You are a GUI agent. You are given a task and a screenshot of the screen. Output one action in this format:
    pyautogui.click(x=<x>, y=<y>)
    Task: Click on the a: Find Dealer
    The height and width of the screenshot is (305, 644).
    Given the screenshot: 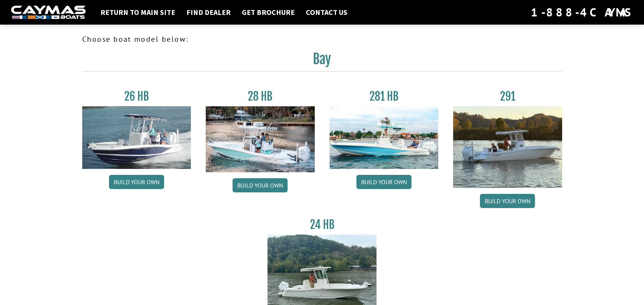 What is the action you would take?
    pyautogui.click(x=209, y=12)
    